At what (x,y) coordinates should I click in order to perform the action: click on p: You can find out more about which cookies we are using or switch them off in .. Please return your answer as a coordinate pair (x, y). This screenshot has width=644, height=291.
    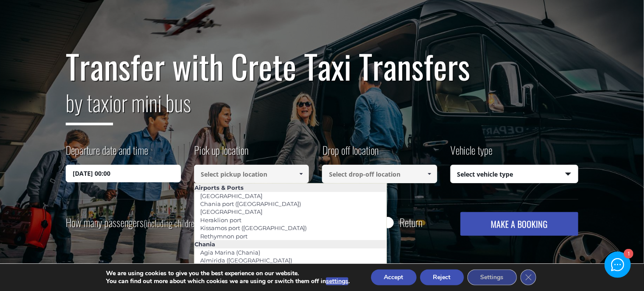
    Looking at the image, I should click on (228, 281).